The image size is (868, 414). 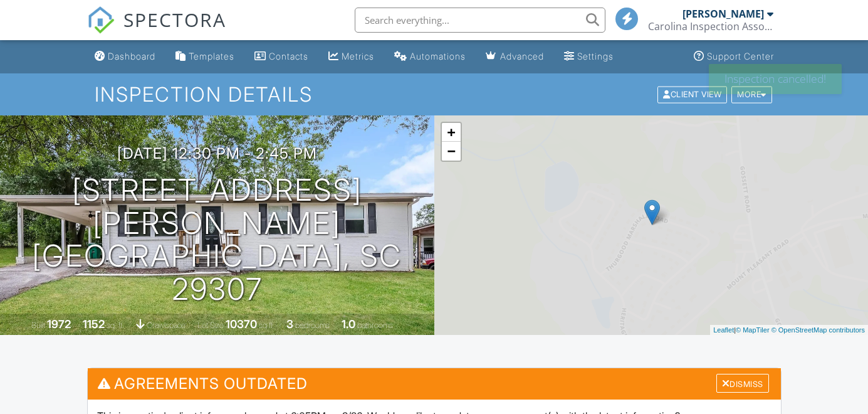 What do you see at coordinates (692, 94) in the screenshot?
I see `div: Client View` at bounding box center [692, 94].